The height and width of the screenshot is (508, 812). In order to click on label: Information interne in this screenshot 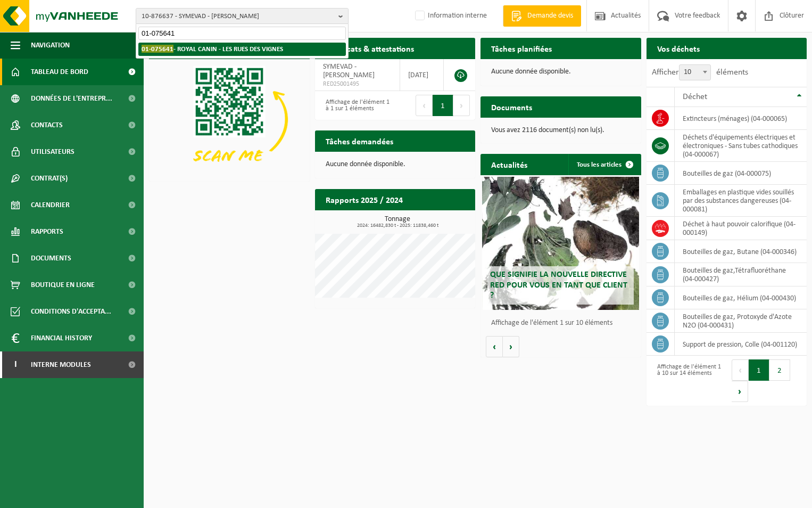, I will do `click(450, 16)`.